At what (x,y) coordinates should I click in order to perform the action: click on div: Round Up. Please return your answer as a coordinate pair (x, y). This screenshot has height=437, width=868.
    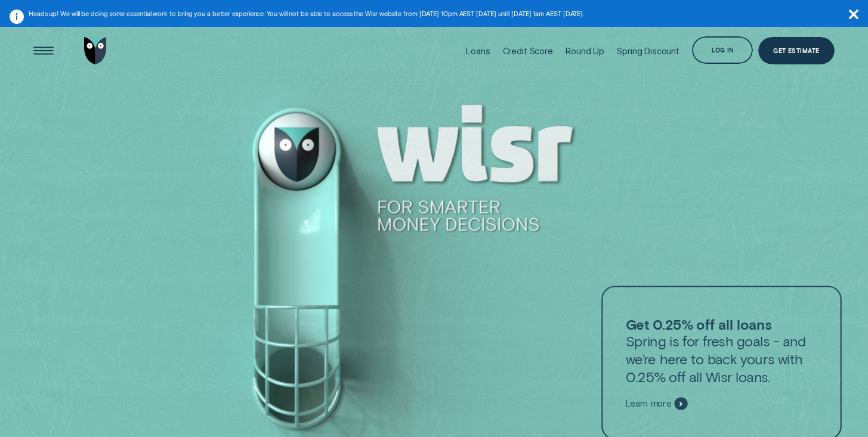
    Looking at the image, I should click on (584, 50).